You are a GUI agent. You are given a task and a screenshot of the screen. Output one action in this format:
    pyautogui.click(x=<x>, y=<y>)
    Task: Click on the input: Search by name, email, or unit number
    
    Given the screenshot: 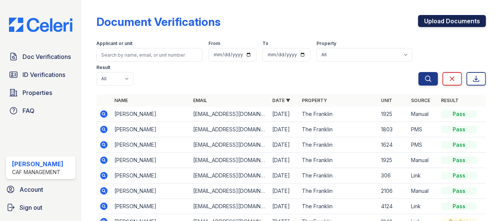 What is the action you would take?
    pyautogui.click(x=149, y=55)
    